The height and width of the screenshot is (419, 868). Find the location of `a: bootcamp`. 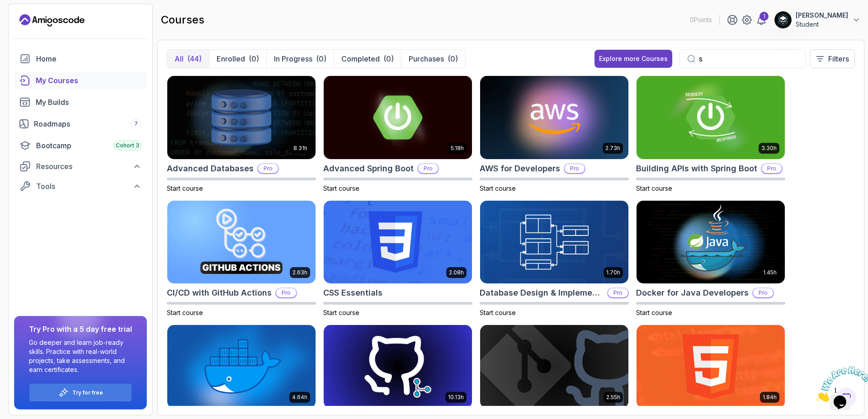

a: bootcamp is located at coordinates (81, 146).